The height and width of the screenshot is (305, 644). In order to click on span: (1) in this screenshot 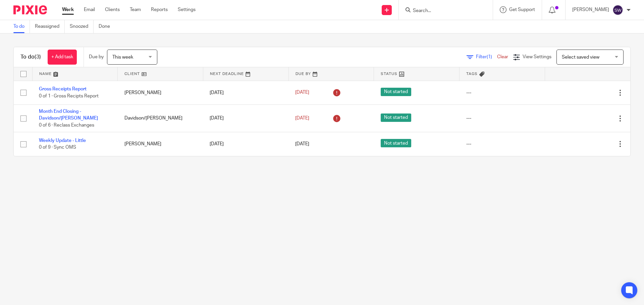, I will do `click(490, 57)`.